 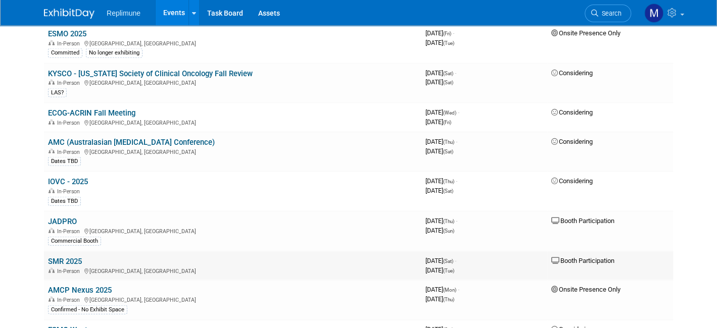 What do you see at coordinates (65, 262) in the screenshot?
I see `a: SMR 2025` at bounding box center [65, 262].